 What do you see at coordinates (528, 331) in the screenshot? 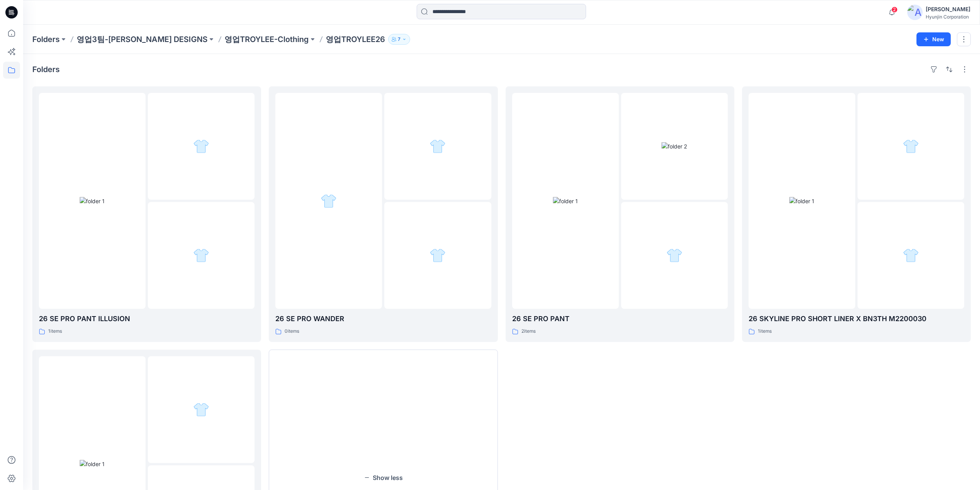
I see `p: 2 items` at bounding box center [528, 331].